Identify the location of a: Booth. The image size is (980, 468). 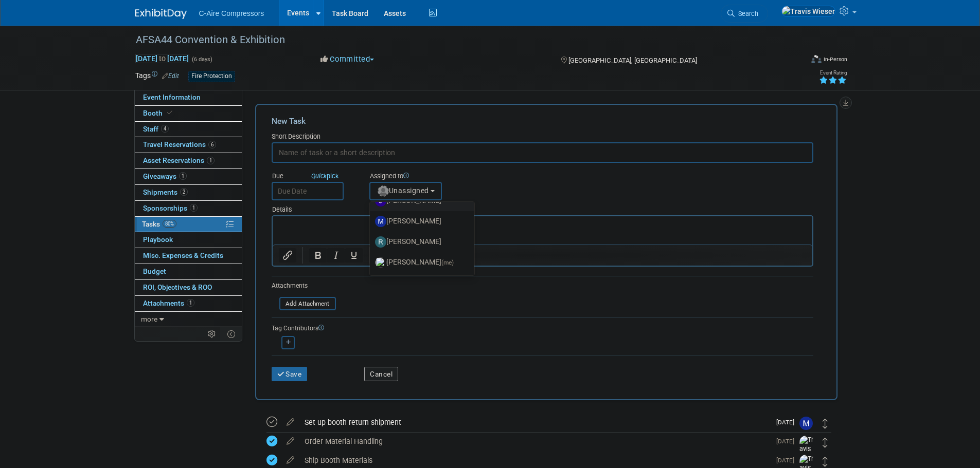
(189, 114).